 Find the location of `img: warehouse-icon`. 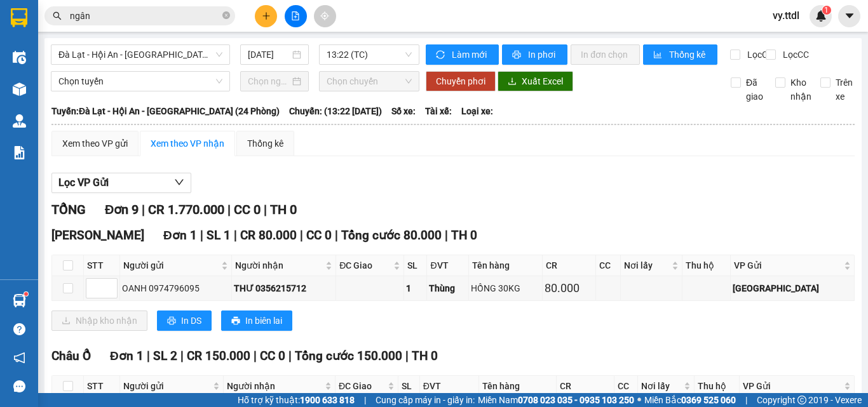

img: warehouse-icon is located at coordinates (19, 301).